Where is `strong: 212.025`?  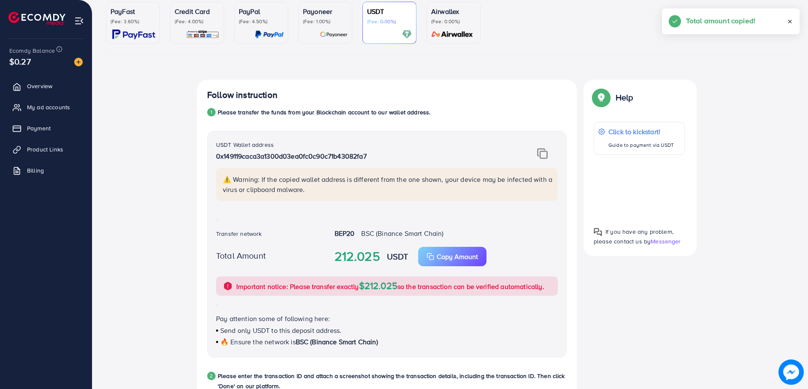
strong: 212.025 is located at coordinates (357, 257).